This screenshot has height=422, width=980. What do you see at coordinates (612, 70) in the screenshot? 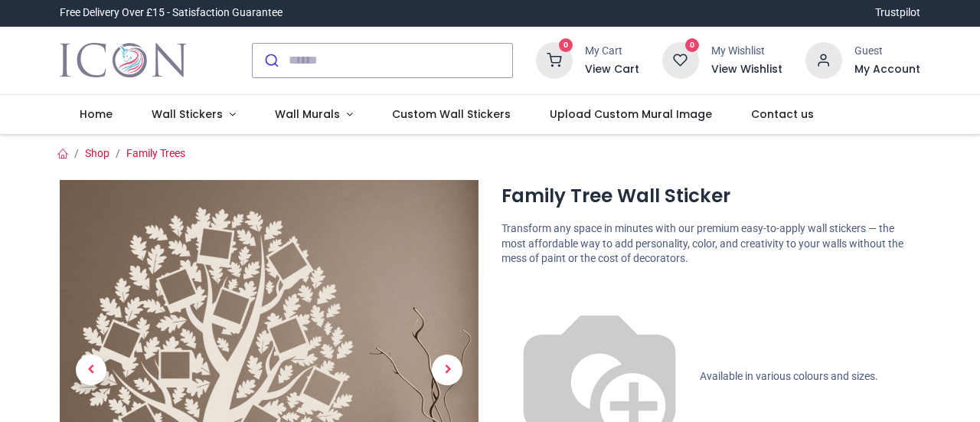
I see `h6: View Cart` at bounding box center [612, 70].